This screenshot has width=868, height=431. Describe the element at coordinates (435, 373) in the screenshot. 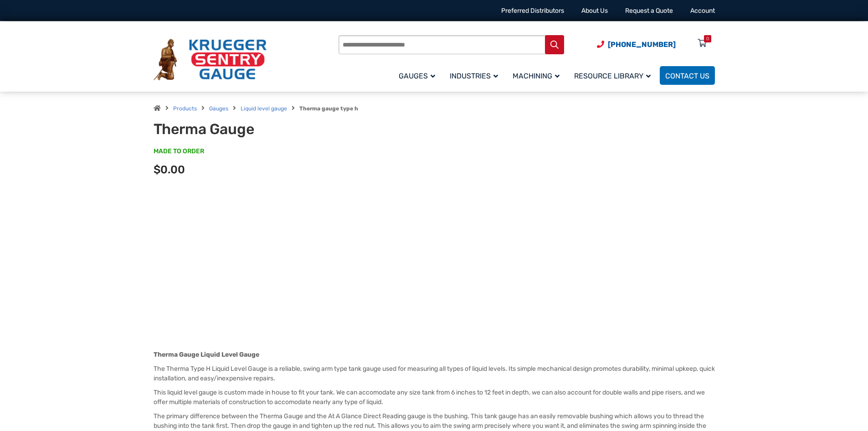

I see `p: The Therma Type H Liquid Level Gauge is a reliable, swing arm type tank gauge used for measuring ...` at that location.